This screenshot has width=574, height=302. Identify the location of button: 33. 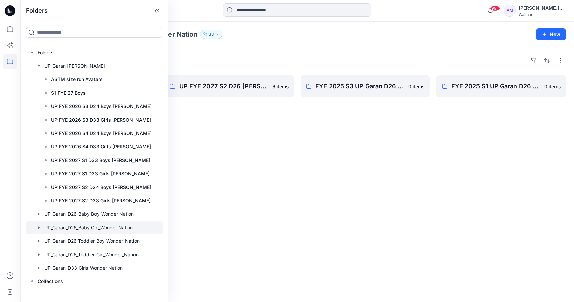
(211, 34).